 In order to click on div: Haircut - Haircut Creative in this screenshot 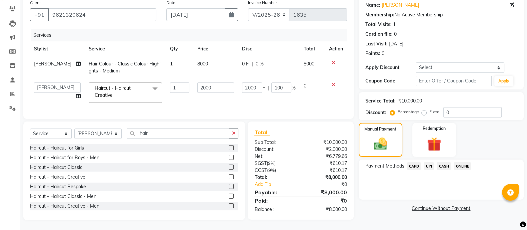, I will do `click(58, 177)`.